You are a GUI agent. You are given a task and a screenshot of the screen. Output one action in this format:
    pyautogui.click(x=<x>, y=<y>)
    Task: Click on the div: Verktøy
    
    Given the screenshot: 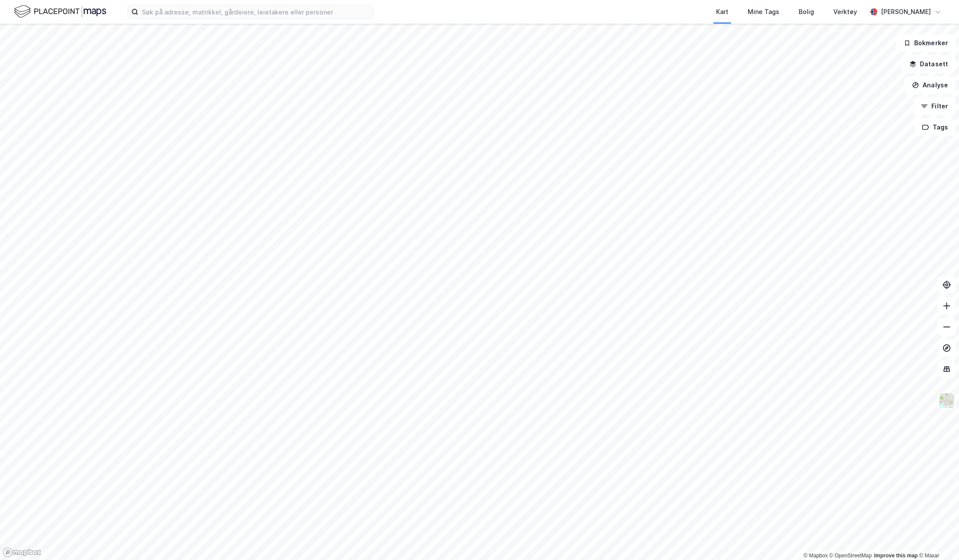 What is the action you would take?
    pyautogui.click(x=846, y=12)
    